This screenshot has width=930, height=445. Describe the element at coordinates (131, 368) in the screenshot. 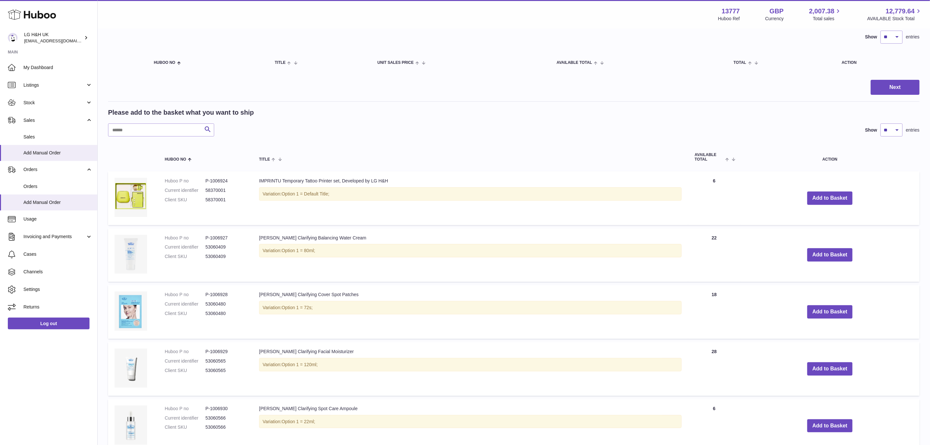

I see `img: Dr. Belmeur Clarifying Facial Moisturizer` at that location.